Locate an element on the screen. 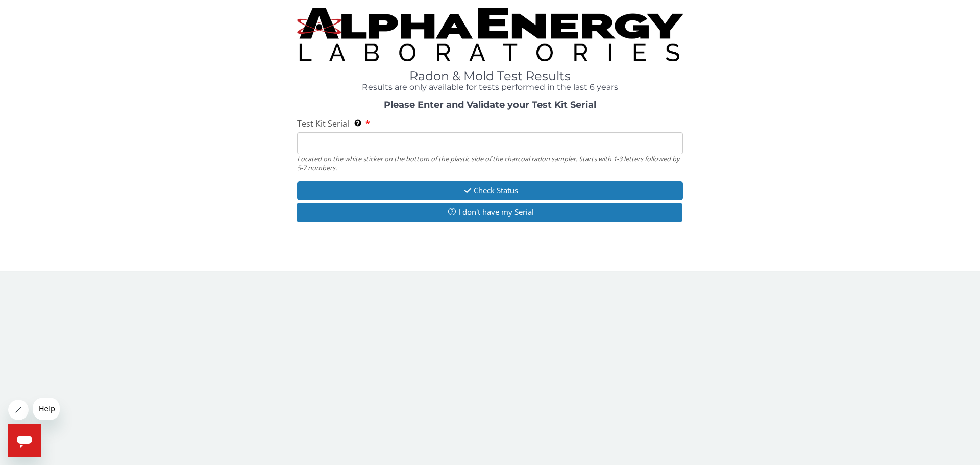  button: I don't have my Serial is located at coordinates (490, 212).